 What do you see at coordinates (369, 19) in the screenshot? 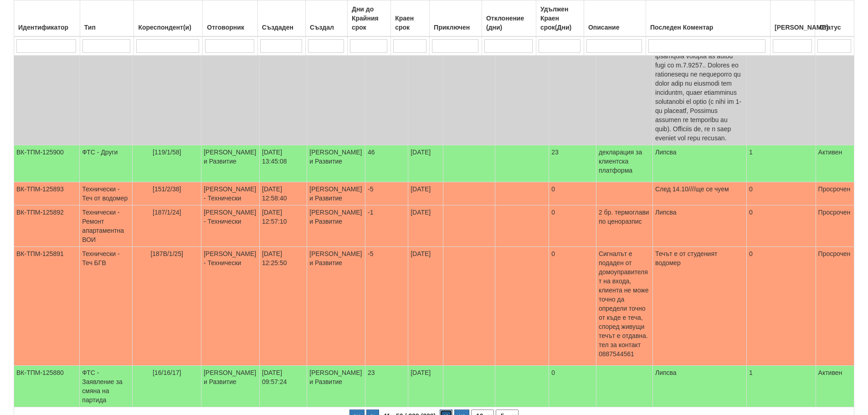
I see `th: Дни до Крайния срок: No sort applied, activate to apply an ascending sort` at bounding box center [369, 19].